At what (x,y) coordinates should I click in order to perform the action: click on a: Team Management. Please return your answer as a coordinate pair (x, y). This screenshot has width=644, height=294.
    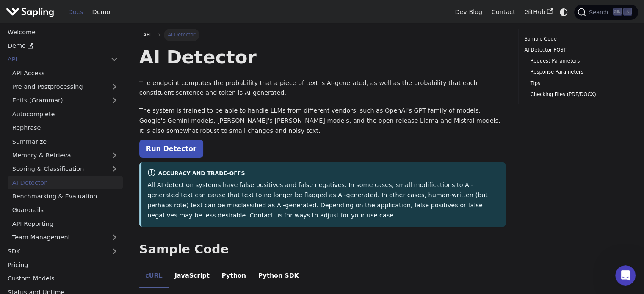
    Looking at the image, I should click on (65, 237).